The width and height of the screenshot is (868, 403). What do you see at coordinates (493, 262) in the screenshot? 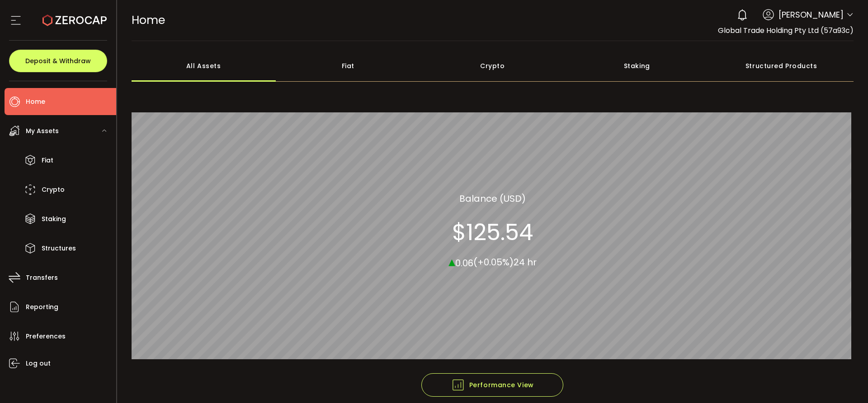
I see `span: (+0.05%)` at bounding box center [493, 262].